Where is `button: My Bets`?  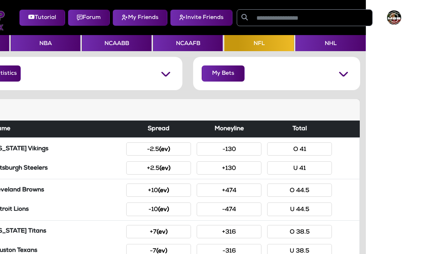
button: My Bets is located at coordinates (223, 73).